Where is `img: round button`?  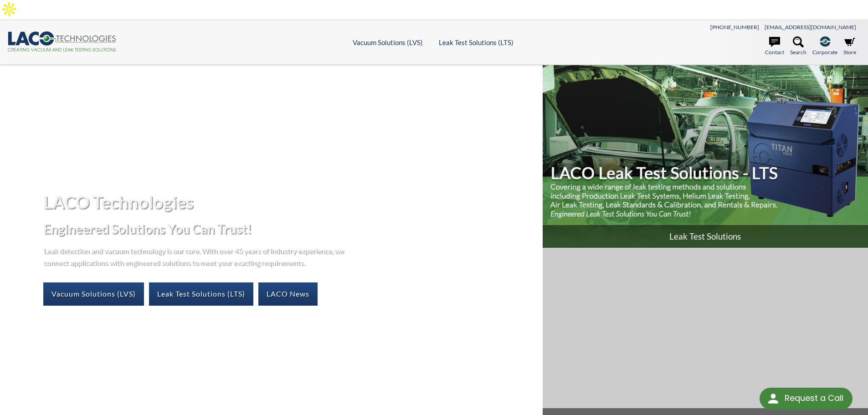
img: round button is located at coordinates (773, 399).